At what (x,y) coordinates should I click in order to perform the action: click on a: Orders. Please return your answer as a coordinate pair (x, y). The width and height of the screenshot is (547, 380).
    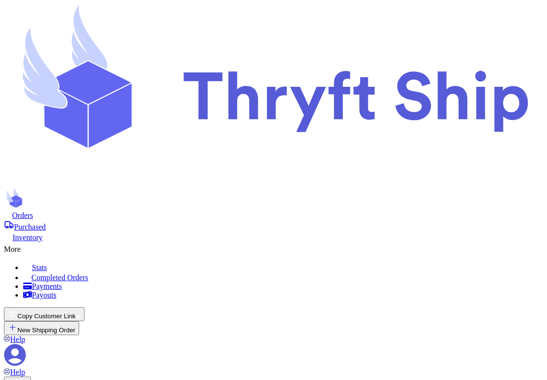
    Looking at the image, I should click on (273, 215).